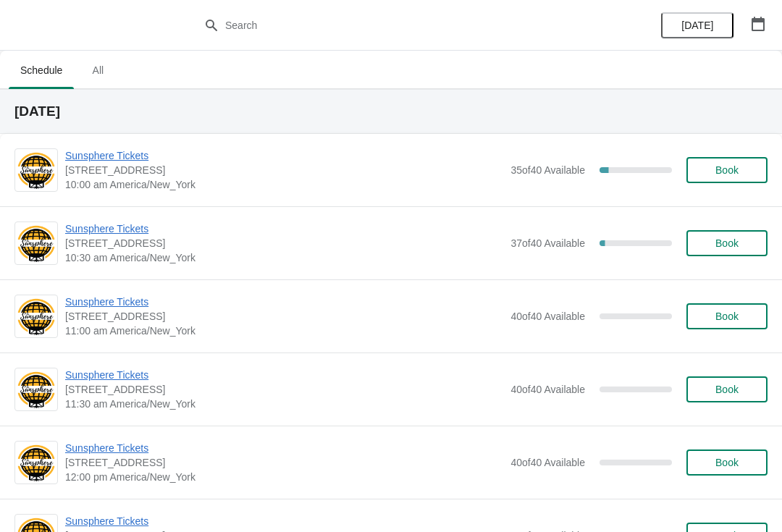 This screenshot has height=532, width=782. Describe the element at coordinates (284, 331) in the screenshot. I see `span: 11:00 am America/New_York` at that location.